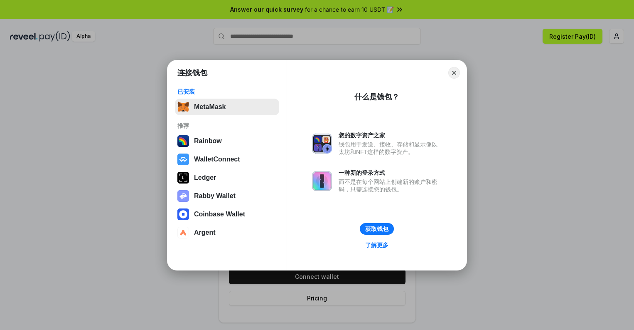  I want to click on div: 获取钱包, so click(377, 229).